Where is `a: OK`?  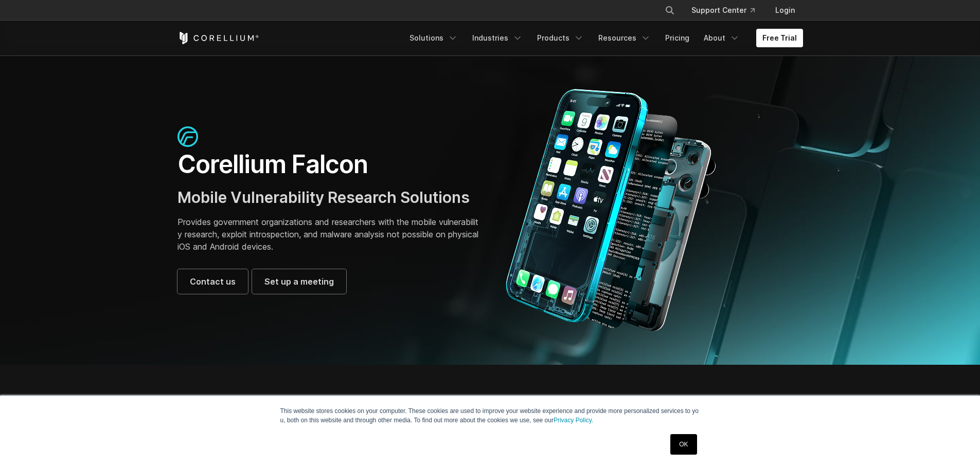
a: OK is located at coordinates (683, 444).